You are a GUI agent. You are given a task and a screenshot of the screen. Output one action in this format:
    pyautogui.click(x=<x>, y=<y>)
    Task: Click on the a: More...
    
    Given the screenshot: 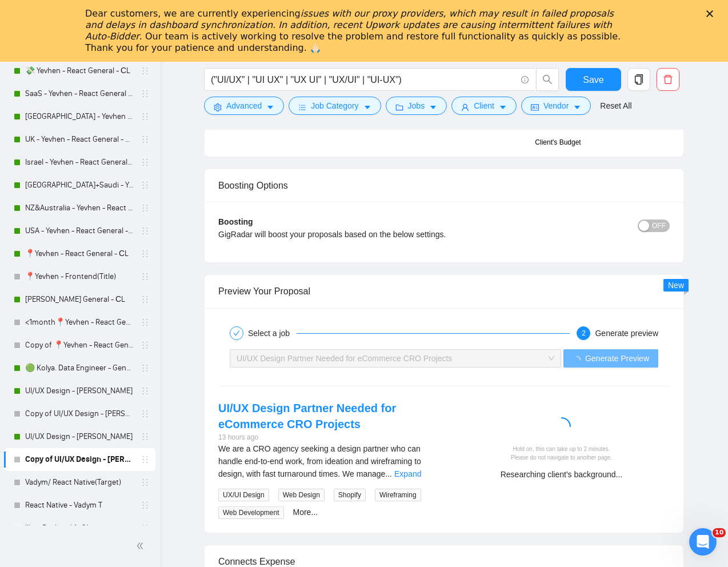 What is the action you would take?
    pyautogui.click(x=306, y=512)
    